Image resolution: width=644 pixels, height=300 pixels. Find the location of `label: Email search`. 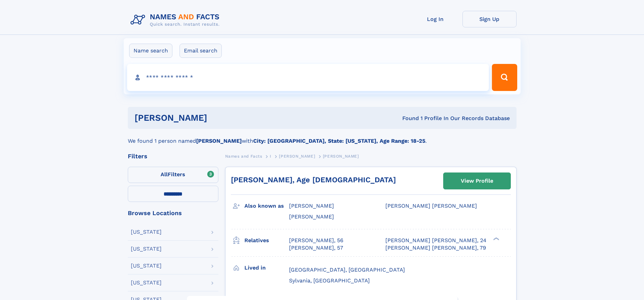

label: Email search is located at coordinates (200, 51).